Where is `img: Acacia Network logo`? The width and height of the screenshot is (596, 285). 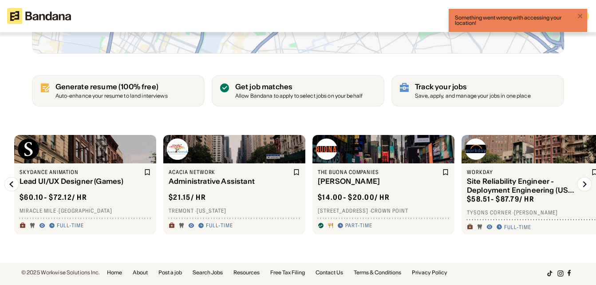
img: Acacia Network logo is located at coordinates (178, 149).